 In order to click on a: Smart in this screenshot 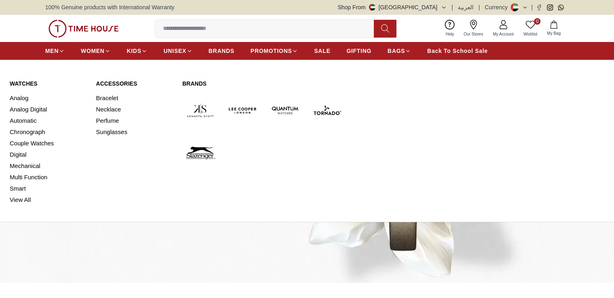, I will do `click(48, 188)`.